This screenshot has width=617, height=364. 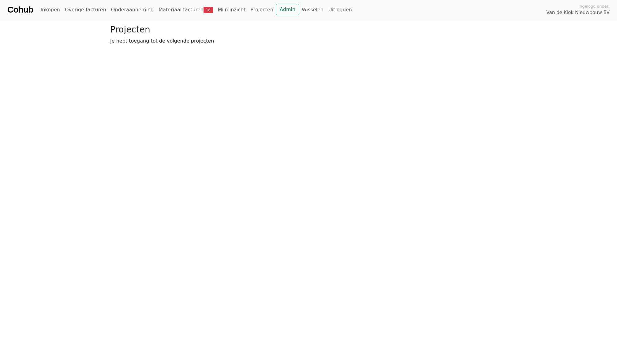 I want to click on a: Wisselen, so click(x=312, y=10).